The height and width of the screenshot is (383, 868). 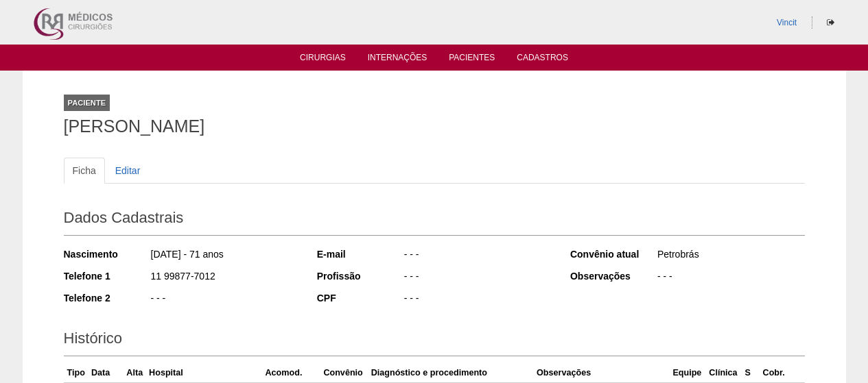 I want to click on th: Diagnóstico e procedimento, so click(x=451, y=373).